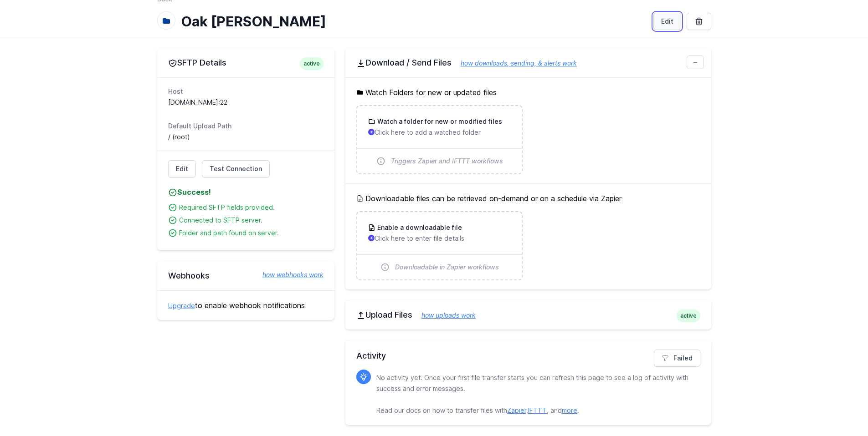 Image resolution: width=868 pixels, height=436 pixels. Describe the element at coordinates (251, 207) in the screenshot. I see `div: Required SFTP fields provided.` at that location.